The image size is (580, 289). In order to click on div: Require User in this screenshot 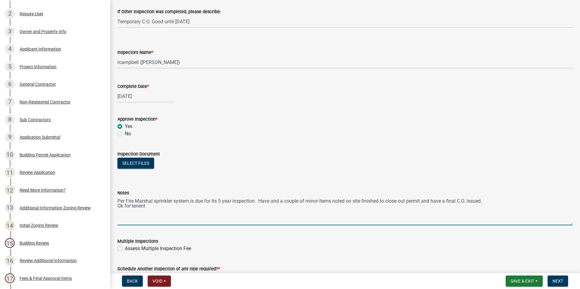, I will do `click(31, 14)`.